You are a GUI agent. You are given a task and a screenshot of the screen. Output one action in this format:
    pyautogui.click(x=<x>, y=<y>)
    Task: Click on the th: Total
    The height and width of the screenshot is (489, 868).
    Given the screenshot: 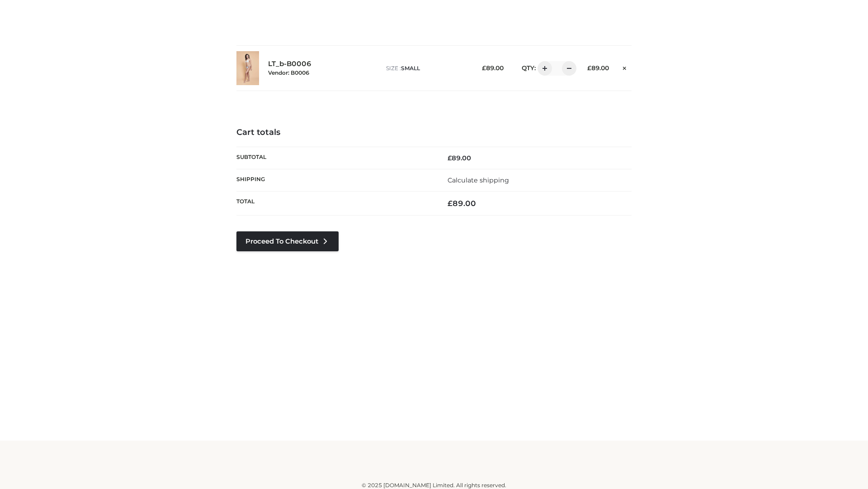 What is the action you would take?
    pyautogui.click(x=335, y=203)
    